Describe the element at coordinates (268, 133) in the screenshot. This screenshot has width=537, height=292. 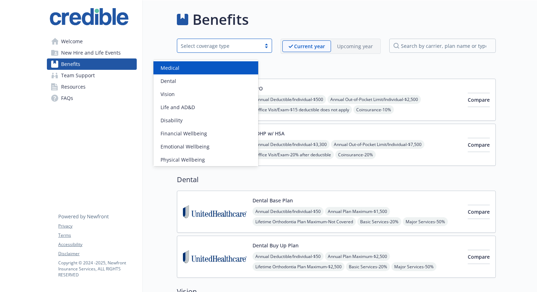
I see `button: HDHP w/ HSA` at that location.